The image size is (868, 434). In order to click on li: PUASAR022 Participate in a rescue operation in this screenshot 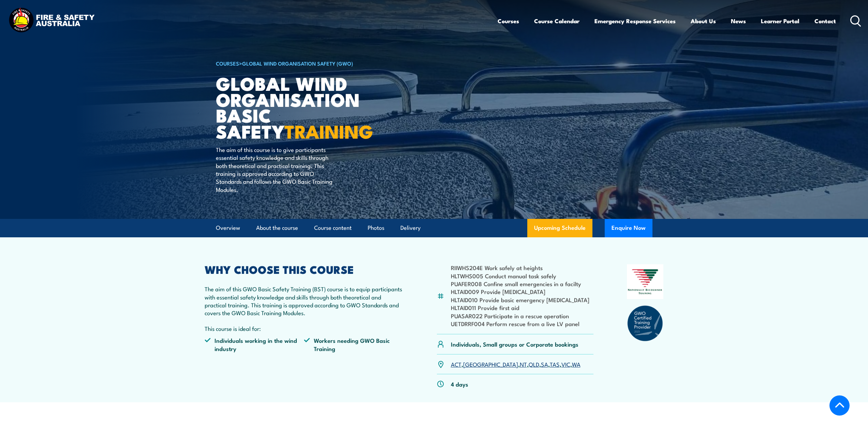, I will do `click(520, 315)`.